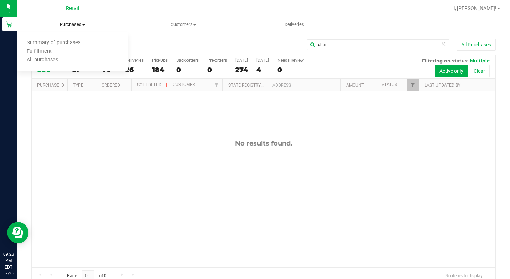 The width and height of the screenshot is (510, 279). I want to click on p: 09:23 PM EDT, so click(9, 260).